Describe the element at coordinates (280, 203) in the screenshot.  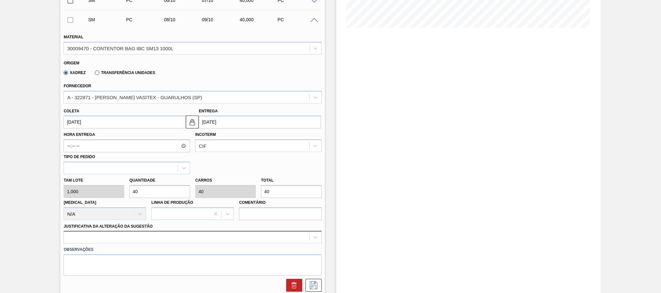
I see `label: Comentário` at that location.